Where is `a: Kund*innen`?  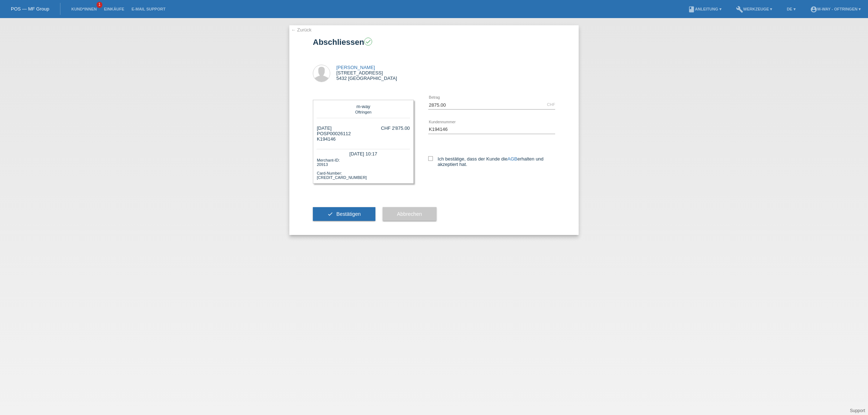
a: Kund*innen is located at coordinates (84, 9).